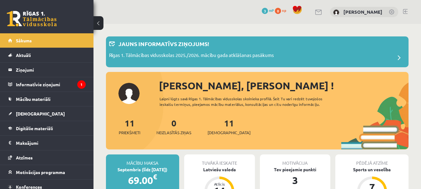  What do you see at coordinates (51, 85) in the screenshot?
I see `legend: Informatīvie ziņojumi` at bounding box center [51, 85].